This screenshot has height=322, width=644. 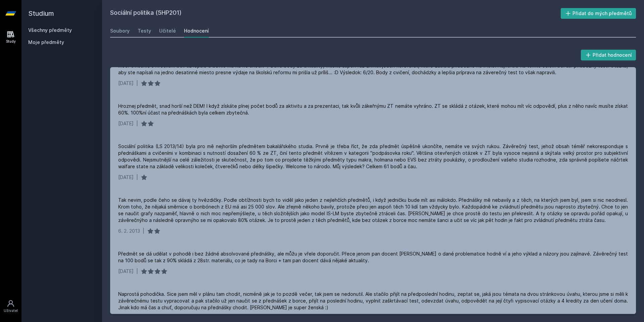 What do you see at coordinates (120, 31) in the screenshot?
I see `div: Soubory` at bounding box center [120, 31].